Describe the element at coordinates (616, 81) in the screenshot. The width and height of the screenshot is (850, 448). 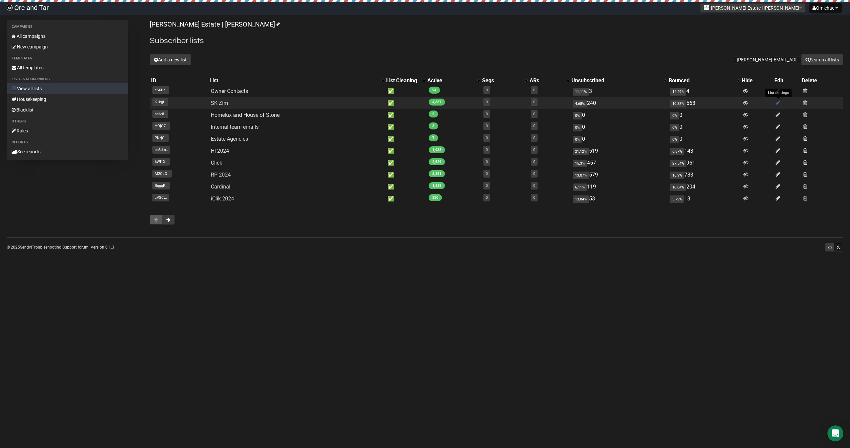
I see `div: Unsubscribed` at that location.